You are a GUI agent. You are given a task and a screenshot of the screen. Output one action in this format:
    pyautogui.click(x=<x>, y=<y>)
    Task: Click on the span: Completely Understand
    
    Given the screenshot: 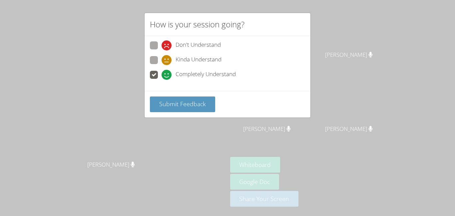 What is the action you would take?
    pyautogui.click(x=206, y=75)
    